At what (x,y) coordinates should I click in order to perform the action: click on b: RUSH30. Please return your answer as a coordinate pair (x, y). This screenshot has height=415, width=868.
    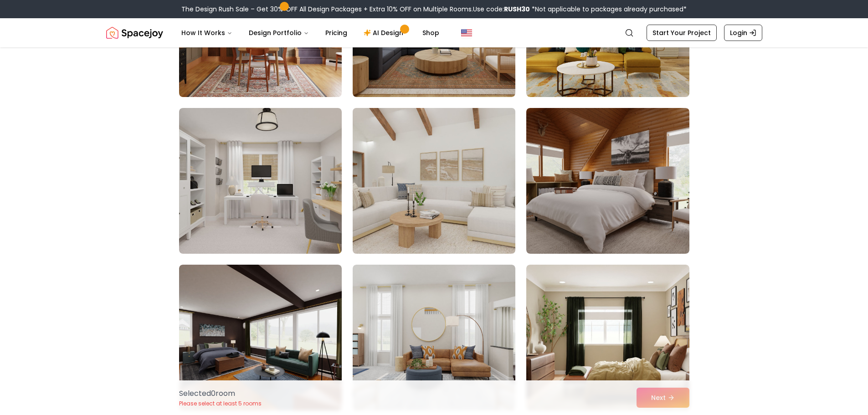
    Looking at the image, I should click on (516, 10).